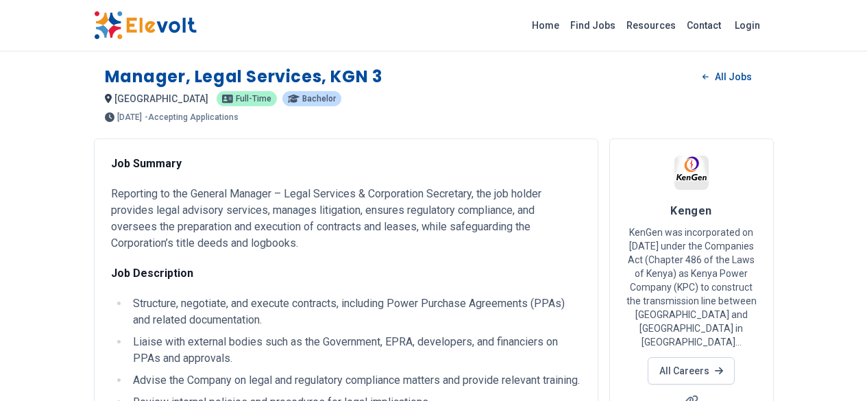 The width and height of the screenshot is (867, 401). Describe the element at coordinates (191, 117) in the screenshot. I see `p: - Accepting Applications` at that location.